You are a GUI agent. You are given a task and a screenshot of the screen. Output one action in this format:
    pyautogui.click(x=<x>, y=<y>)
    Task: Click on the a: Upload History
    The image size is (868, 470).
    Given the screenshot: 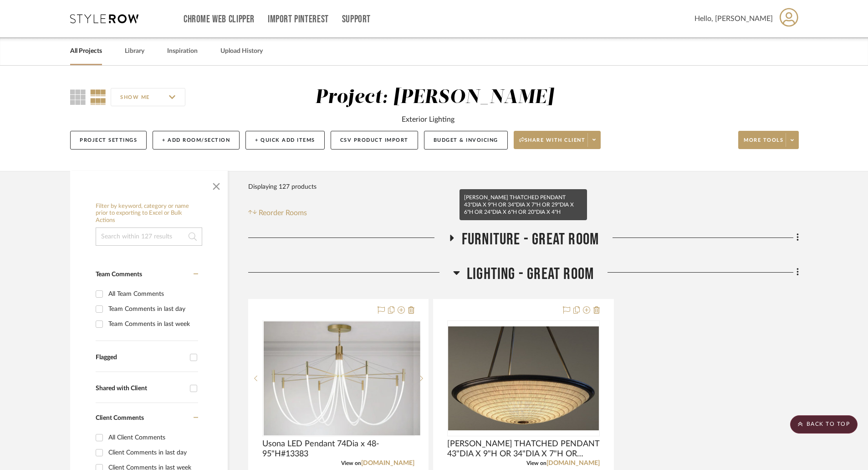 What is the action you would take?
    pyautogui.click(x=242, y=51)
    